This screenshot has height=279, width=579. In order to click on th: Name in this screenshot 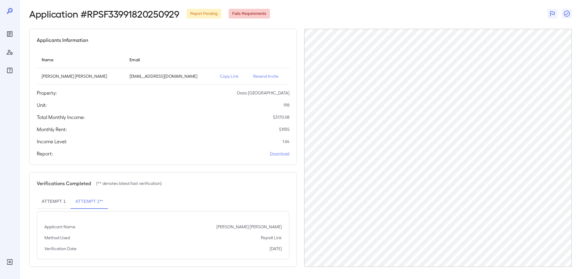, I will do `click(80, 60)`.